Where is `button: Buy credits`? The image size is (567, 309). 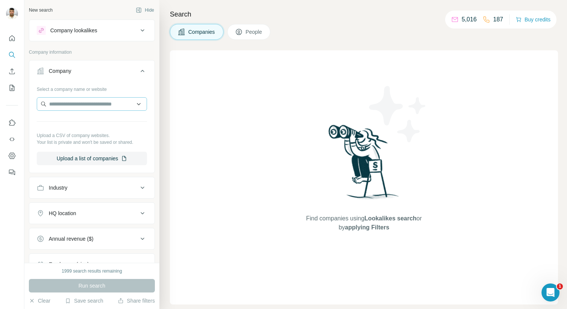
button: Buy credits is located at coordinates (533, 19).